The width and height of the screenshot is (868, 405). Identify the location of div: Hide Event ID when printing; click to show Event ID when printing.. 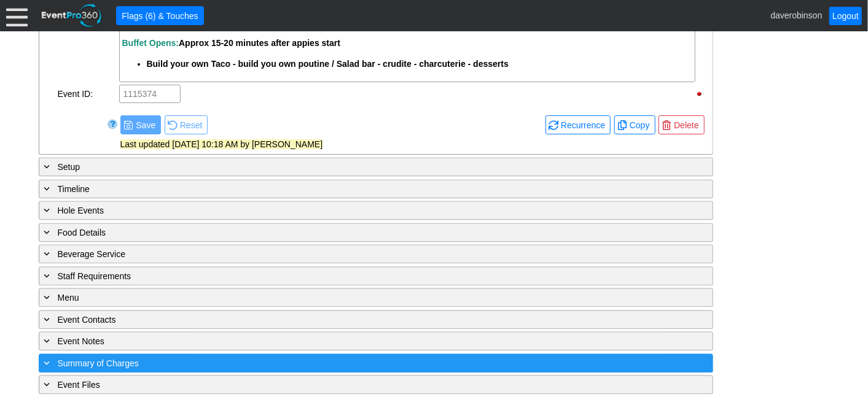
(701, 94).